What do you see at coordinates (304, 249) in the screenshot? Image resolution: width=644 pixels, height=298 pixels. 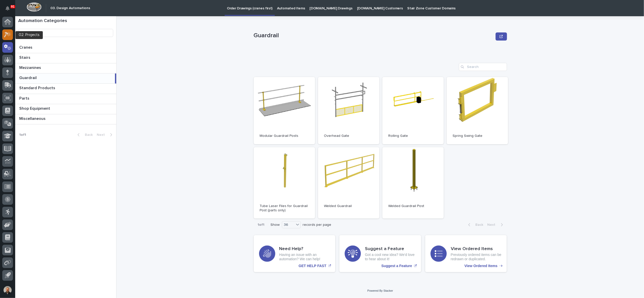 I see `h3: Need Help?` at bounding box center [304, 249].